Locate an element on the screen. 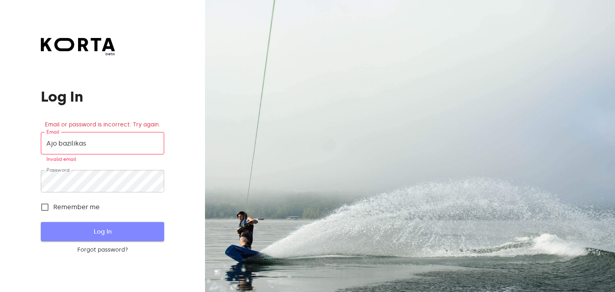 This screenshot has height=292, width=615. span: Log In is located at coordinates (102, 232).